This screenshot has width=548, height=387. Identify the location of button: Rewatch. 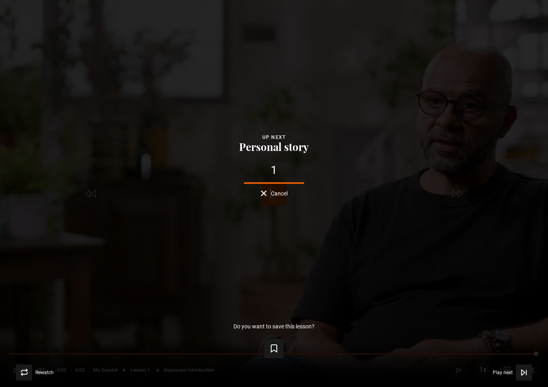
(35, 372).